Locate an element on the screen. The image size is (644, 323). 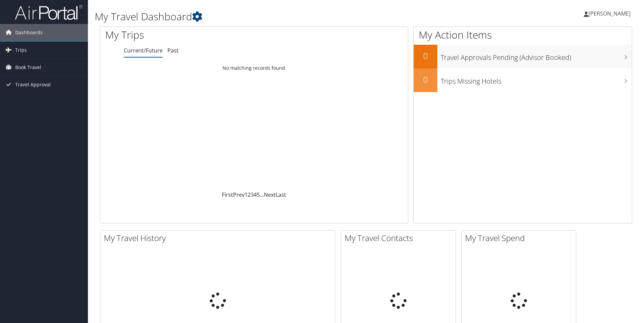
span: Trips is located at coordinates (21, 50).